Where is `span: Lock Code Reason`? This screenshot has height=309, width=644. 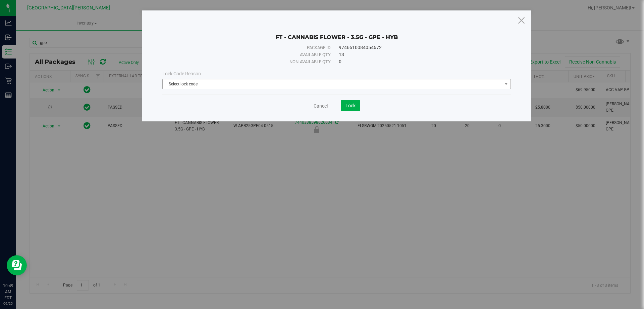
span: Lock Code Reason is located at coordinates (181, 73).